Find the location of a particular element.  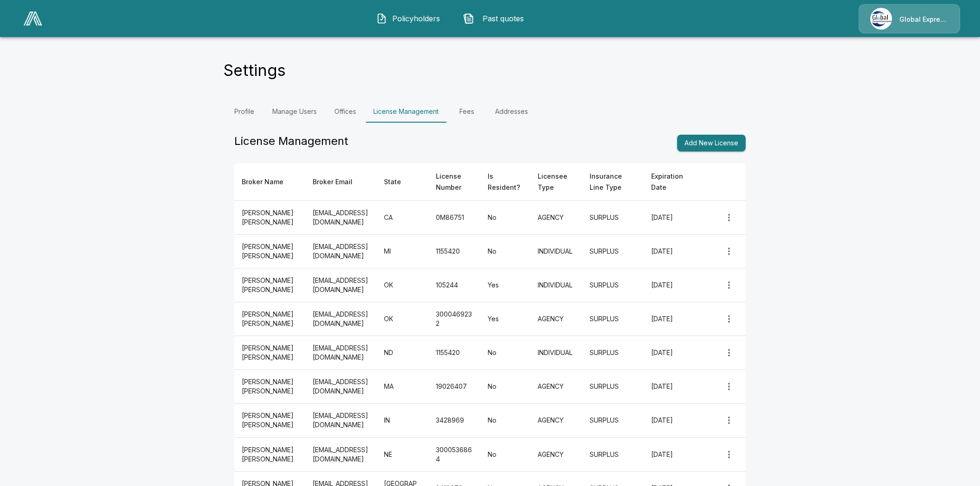

div: Settings Tabs is located at coordinates (490, 112).